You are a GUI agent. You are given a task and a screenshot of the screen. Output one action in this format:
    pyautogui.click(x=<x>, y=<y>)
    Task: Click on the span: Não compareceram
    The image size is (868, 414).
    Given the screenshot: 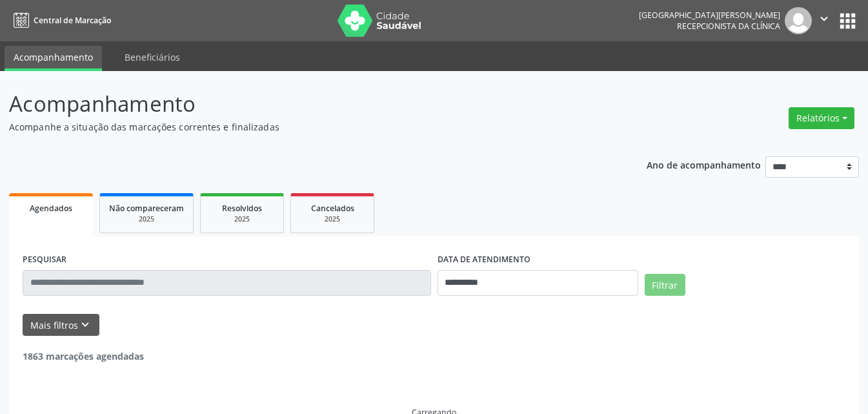 What is the action you would take?
    pyautogui.click(x=147, y=208)
    